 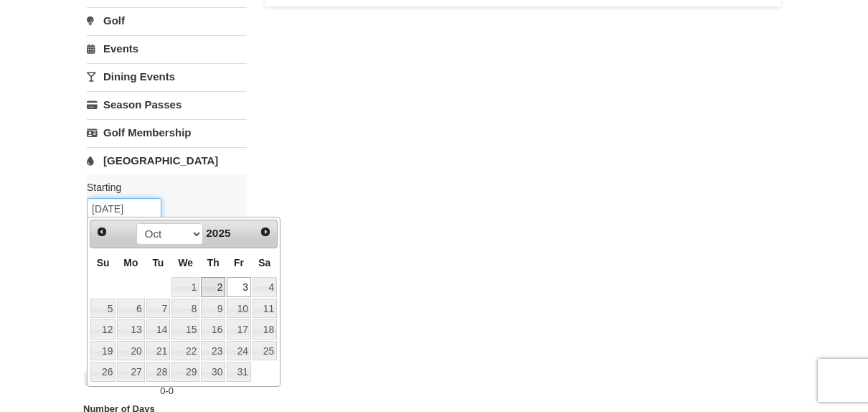 I want to click on a: 5, so click(x=103, y=308).